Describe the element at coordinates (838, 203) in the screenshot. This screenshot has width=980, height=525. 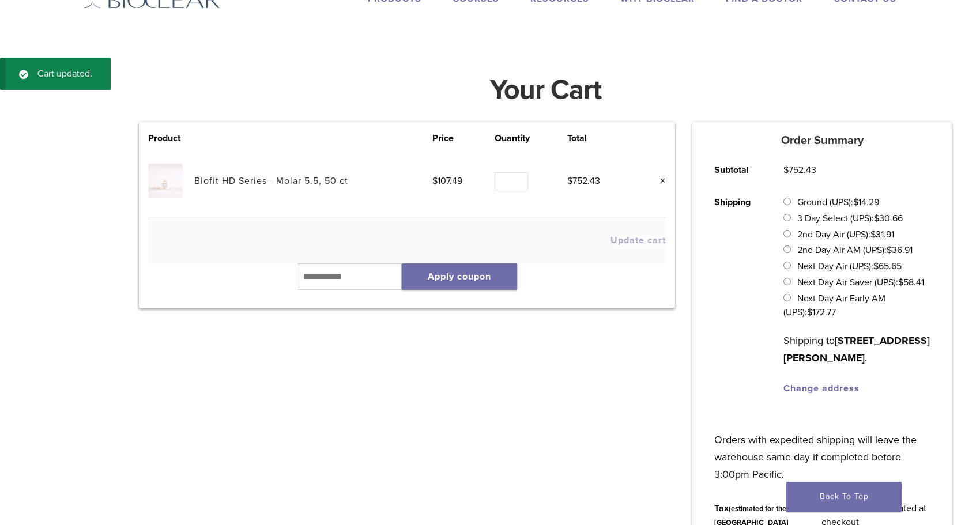
I see `label: Ground (UPS):` at that location.